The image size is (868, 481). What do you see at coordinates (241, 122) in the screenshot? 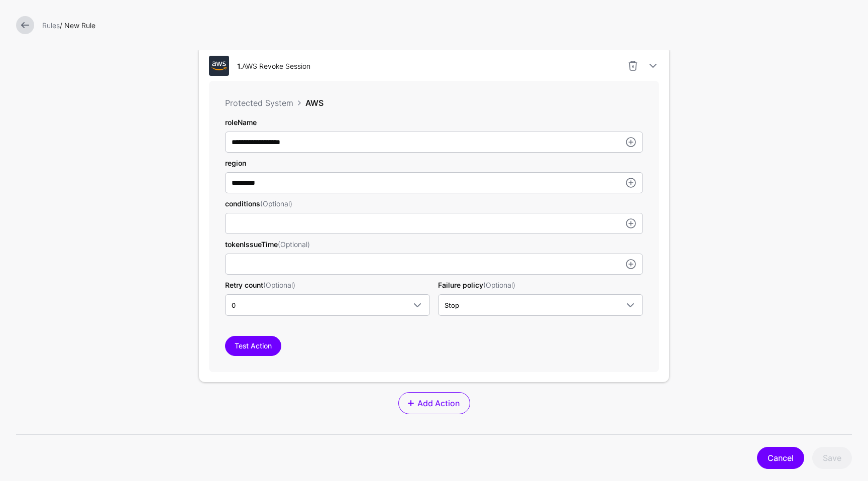
I see `label: roleName` at bounding box center [241, 122].